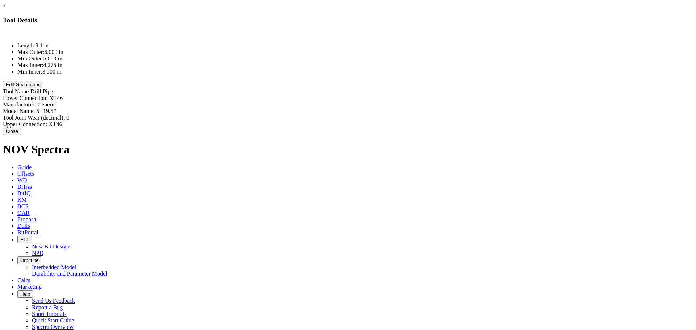  What do you see at coordinates (24, 213) in the screenshot?
I see `span: OAR` at bounding box center [24, 213].